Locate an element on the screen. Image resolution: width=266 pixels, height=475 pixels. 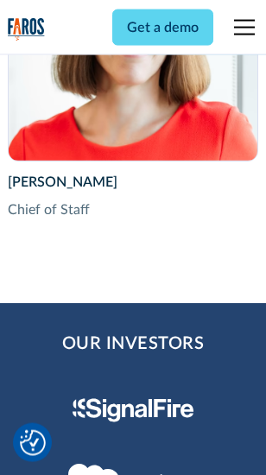
a: home is located at coordinates (26, 30).